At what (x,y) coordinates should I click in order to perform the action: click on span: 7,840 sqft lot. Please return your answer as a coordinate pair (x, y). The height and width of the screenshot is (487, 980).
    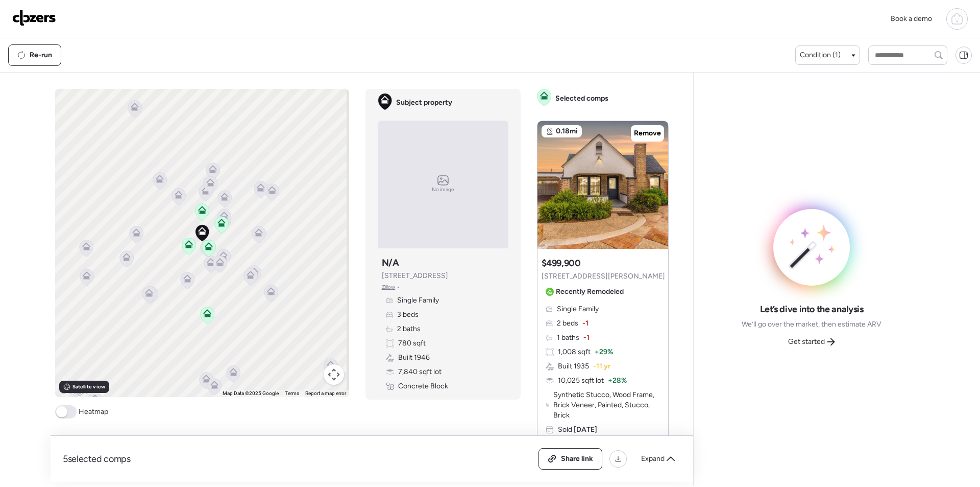
    Looking at the image, I should click on (419, 372).